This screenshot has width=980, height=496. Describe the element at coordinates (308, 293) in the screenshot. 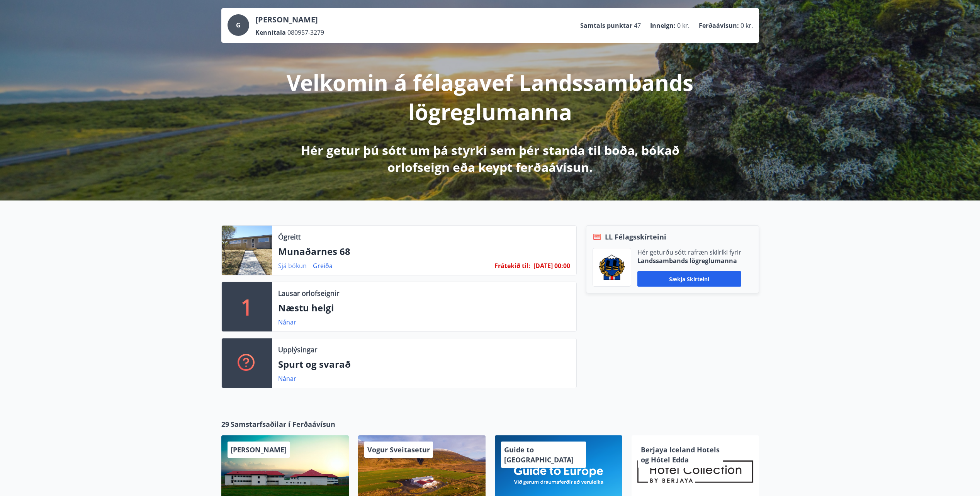

I see `p: Lausar orlofseignir` at that location.